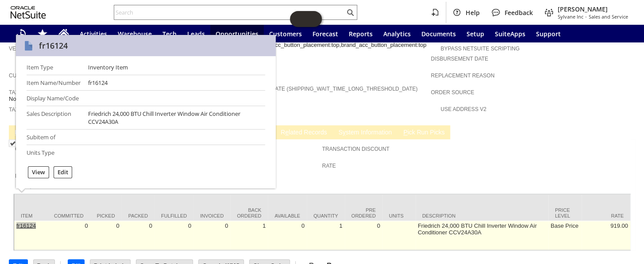 The height and width of the screenshot is (264, 644). What do you see at coordinates (53, 98) in the screenshot?
I see `div: Display Name/Code` at bounding box center [53, 98].